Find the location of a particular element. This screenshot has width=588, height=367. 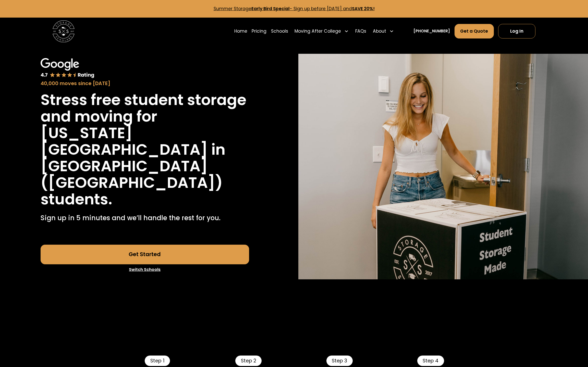

img: Google 4.7 star rating is located at coordinates (67, 68).